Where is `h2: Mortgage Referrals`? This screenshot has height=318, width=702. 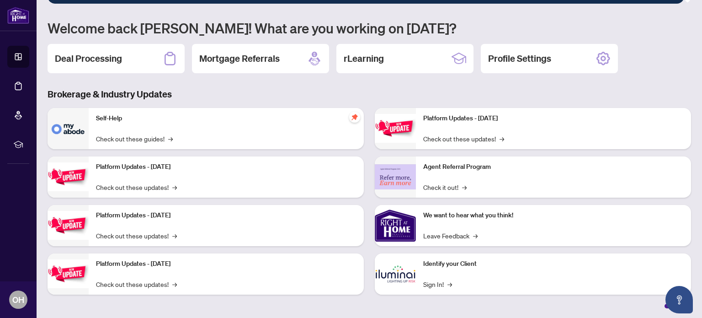 h2: Mortgage Referrals is located at coordinates (239, 58).